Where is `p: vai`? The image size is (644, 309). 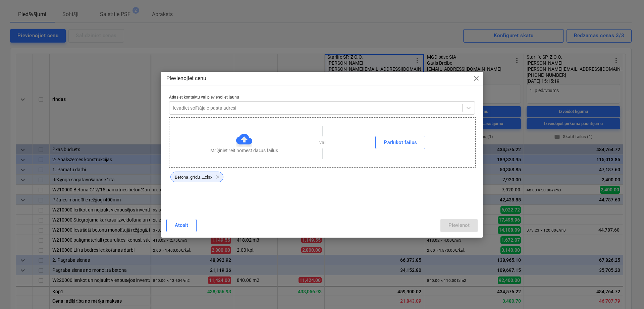
p: vai is located at coordinates (323, 143).